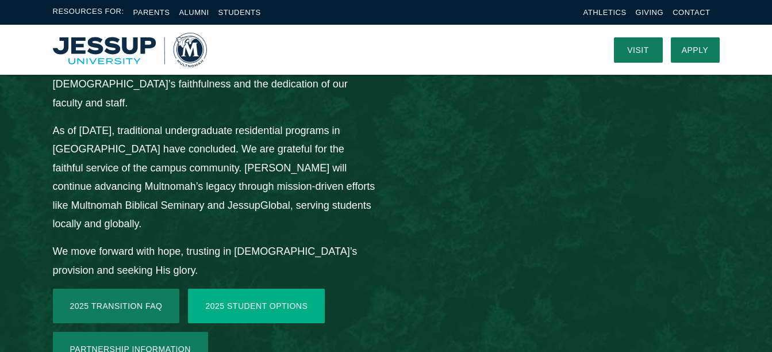 The height and width of the screenshot is (352, 772). I want to click on a: Athletics, so click(604, 12).